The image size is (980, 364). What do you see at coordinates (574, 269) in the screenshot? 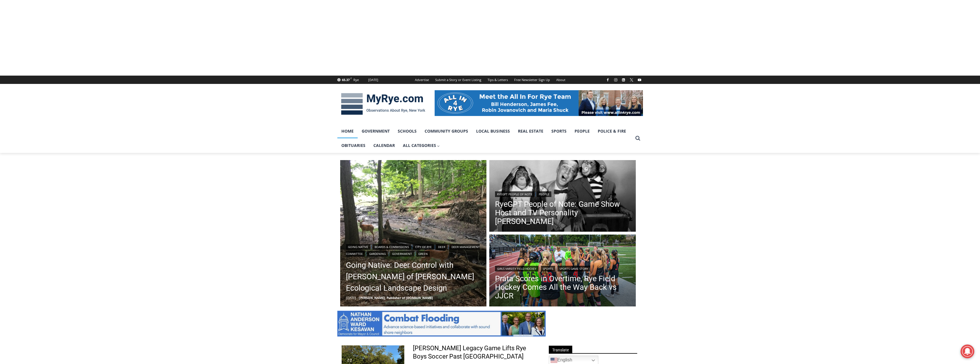
I see `a: Sports Game Story` at bounding box center [574, 269].